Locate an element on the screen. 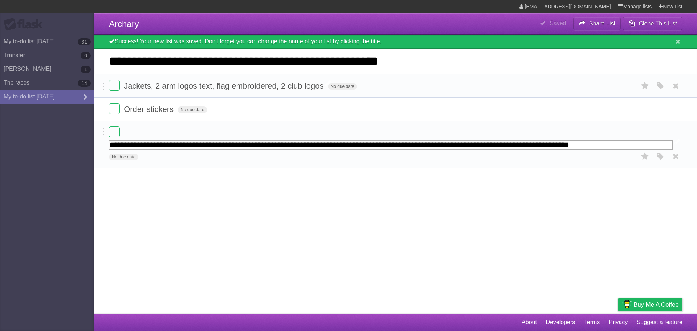 Image resolution: width=697 pixels, height=331 pixels. span: Order stickers is located at coordinates (150, 109).